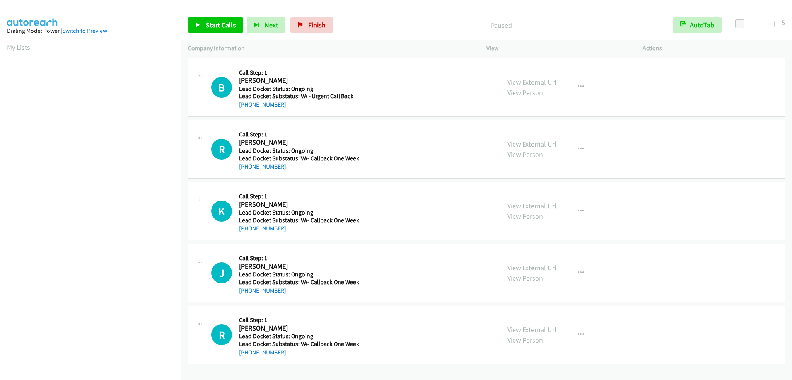 The image size is (792, 380). I want to click on p: Paused, so click(501, 25).